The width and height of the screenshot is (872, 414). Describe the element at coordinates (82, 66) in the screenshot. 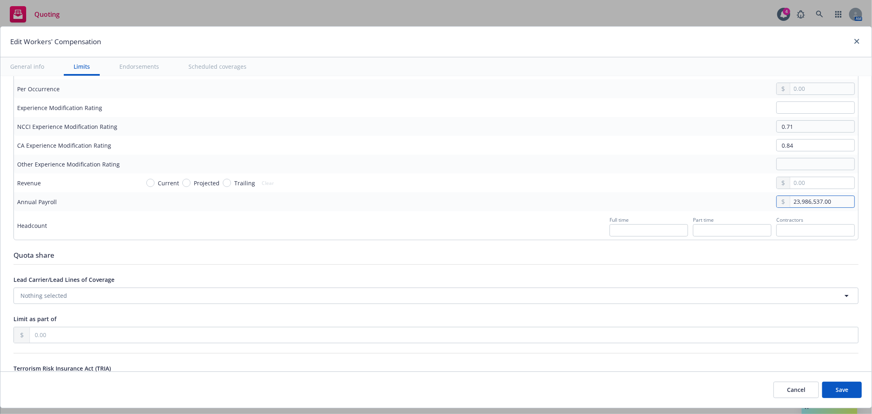

I see `button: Limits` at that location.